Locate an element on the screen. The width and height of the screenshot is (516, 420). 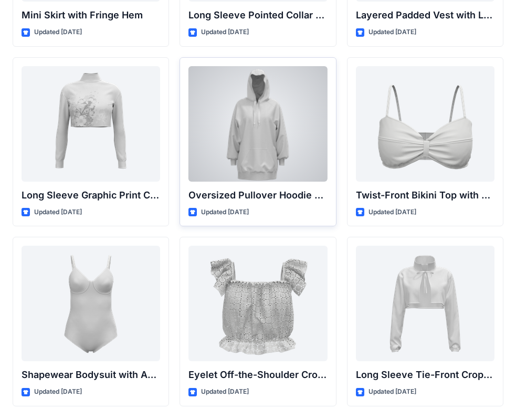
p: Shapewear Bodysuit with Adjustable Straps is located at coordinates (91, 374).